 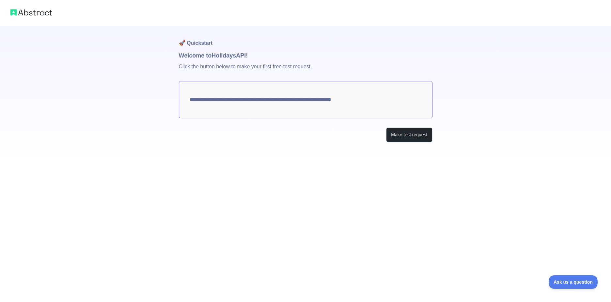 What do you see at coordinates (409, 135) in the screenshot?
I see `button: Make test request` at bounding box center [409, 135].